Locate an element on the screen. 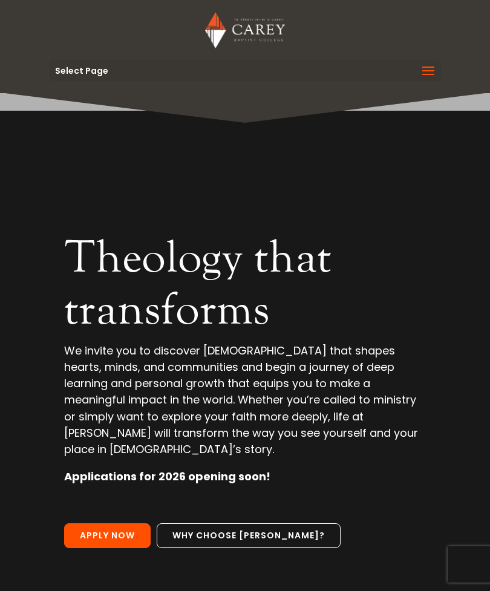  h2: Theology that transforms is located at coordinates (245, 287).